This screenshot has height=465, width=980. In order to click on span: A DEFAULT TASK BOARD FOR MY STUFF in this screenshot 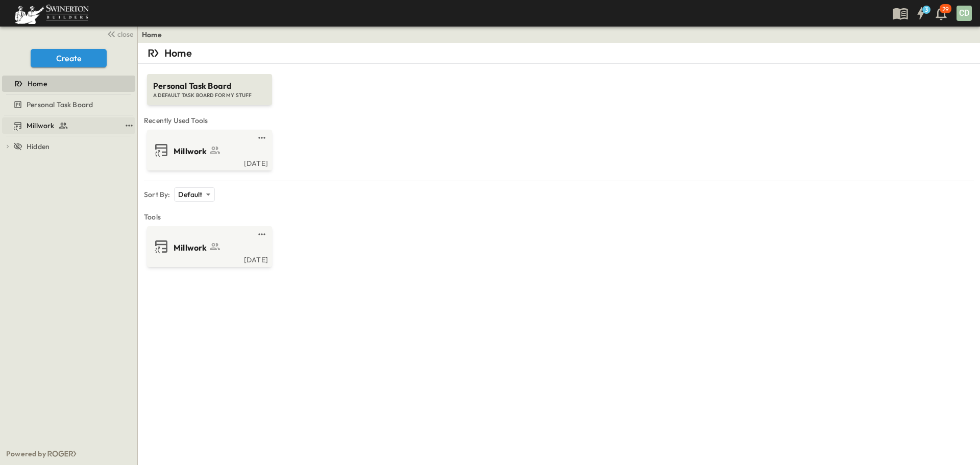, I will do `click(209, 95)`.